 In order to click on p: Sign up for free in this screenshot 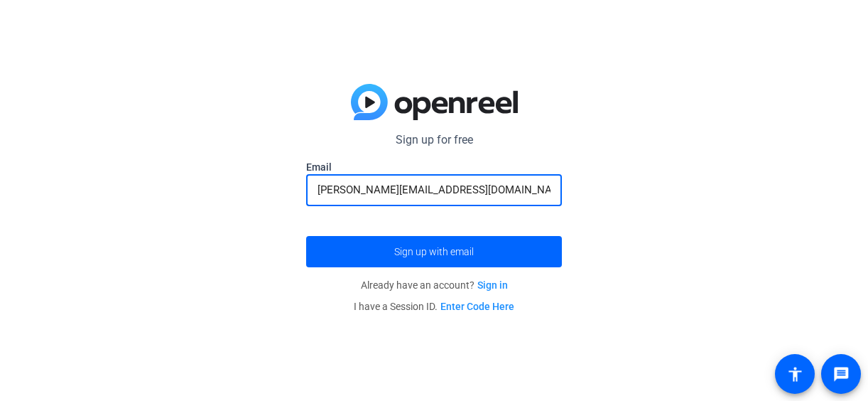, I will do `click(434, 140)`.